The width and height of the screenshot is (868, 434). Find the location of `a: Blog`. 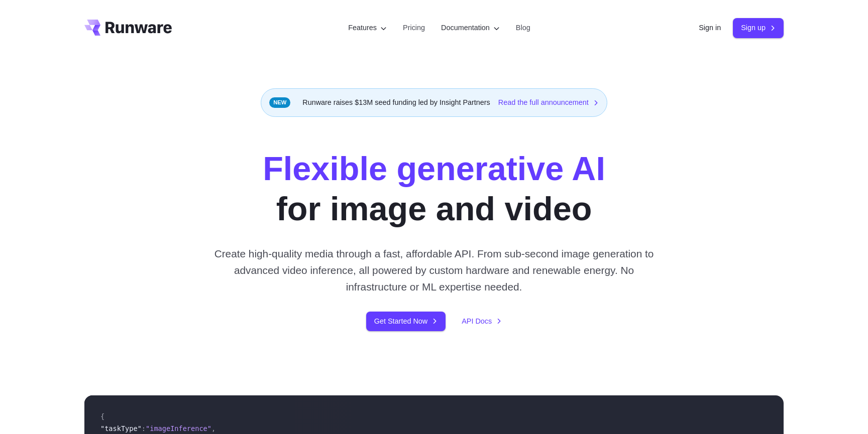

a: Blog is located at coordinates (523, 28).